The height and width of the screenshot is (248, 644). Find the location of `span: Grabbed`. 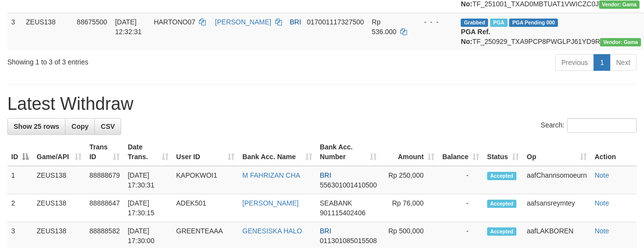

span: Grabbed is located at coordinates (475, 22).